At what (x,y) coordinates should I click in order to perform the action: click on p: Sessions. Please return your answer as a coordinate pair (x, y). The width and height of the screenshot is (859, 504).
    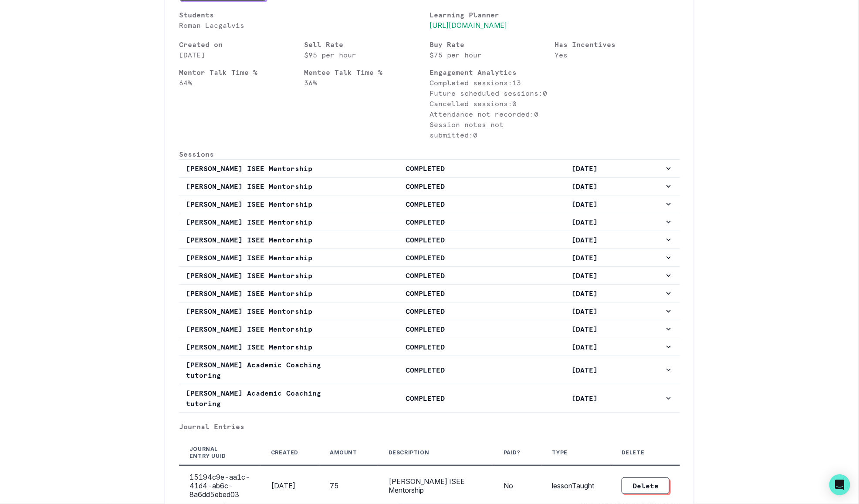
    Looking at the image, I should click on (430, 154).